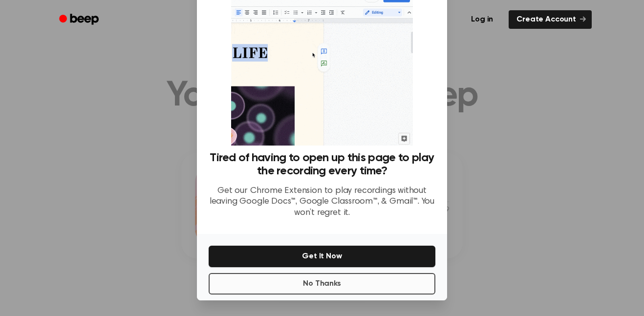  I want to click on a: Create Account, so click(551, 19).